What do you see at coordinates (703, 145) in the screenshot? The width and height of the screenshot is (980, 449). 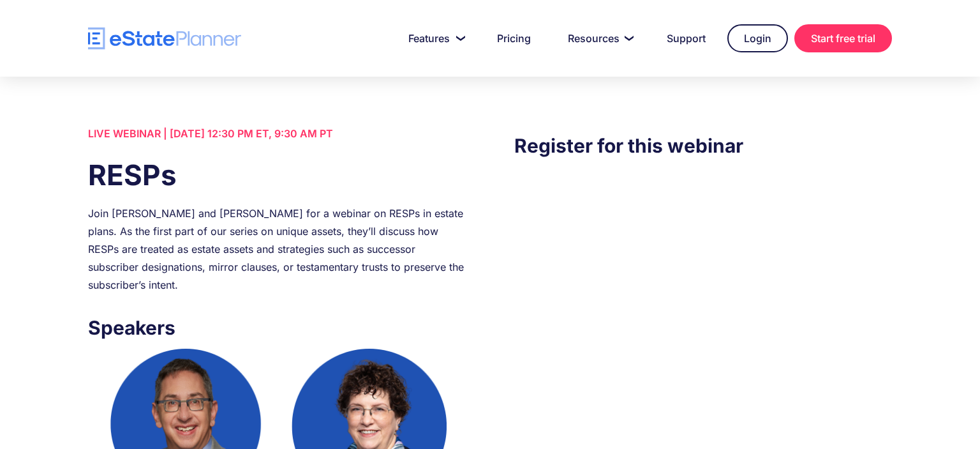 I see `h3: Register for this webinar` at bounding box center [703, 145].